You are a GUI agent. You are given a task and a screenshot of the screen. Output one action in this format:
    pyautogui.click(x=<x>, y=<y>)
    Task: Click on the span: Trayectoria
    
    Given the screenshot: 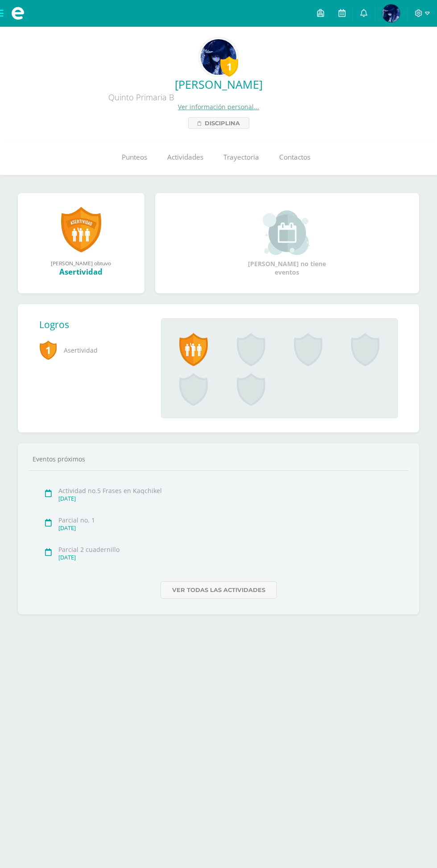 What is the action you would take?
    pyautogui.click(x=241, y=157)
    